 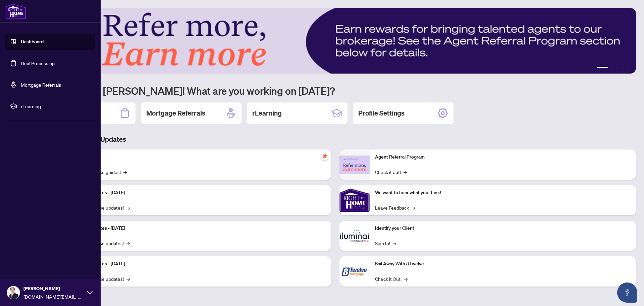 What do you see at coordinates (603, 68) in the screenshot?
I see `button: 1` at bounding box center [603, 68].